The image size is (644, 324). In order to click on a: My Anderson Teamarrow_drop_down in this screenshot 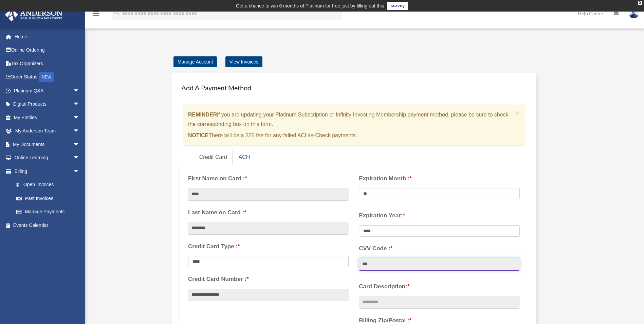, I will do `click(47, 131)`.